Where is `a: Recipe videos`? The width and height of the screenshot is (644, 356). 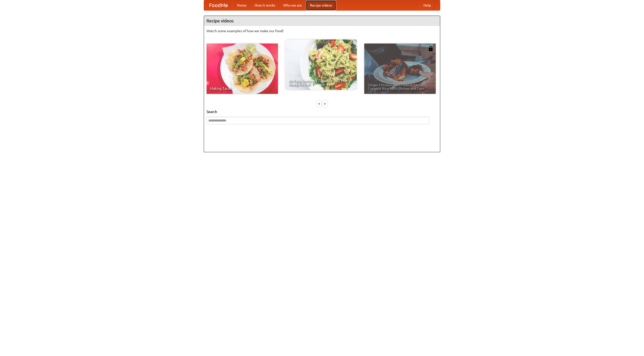 a: Recipe videos is located at coordinates (321, 6).